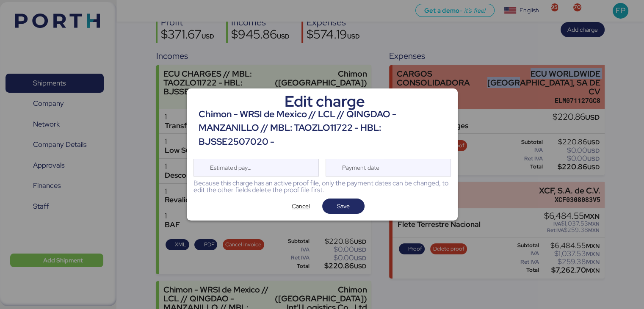  What do you see at coordinates (325, 128) in the screenshot?
I see `div: Chimon - WRSI de Mexico // LCL // QINGDAO - MANZANILLO // MBL: TAOZLO11722 - HBL: BJSSE2507020 -` at bounding box center [325, 128].